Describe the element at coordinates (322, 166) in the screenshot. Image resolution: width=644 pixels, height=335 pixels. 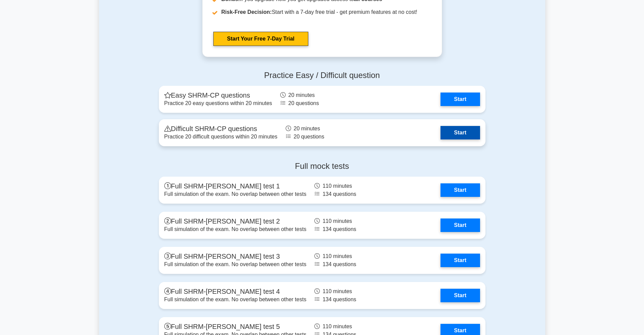
I see `h4: Full mock tests` at that location.